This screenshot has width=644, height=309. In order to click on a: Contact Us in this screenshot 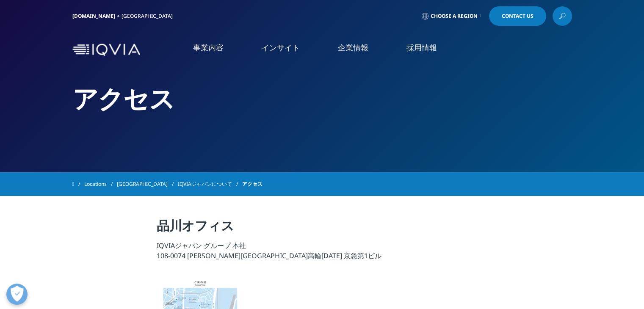, I will do `click(517, 16)`.